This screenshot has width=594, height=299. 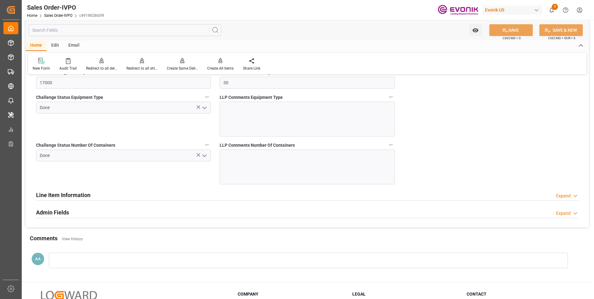 I want to click on h2: Comments, so click(x=43, y=238).